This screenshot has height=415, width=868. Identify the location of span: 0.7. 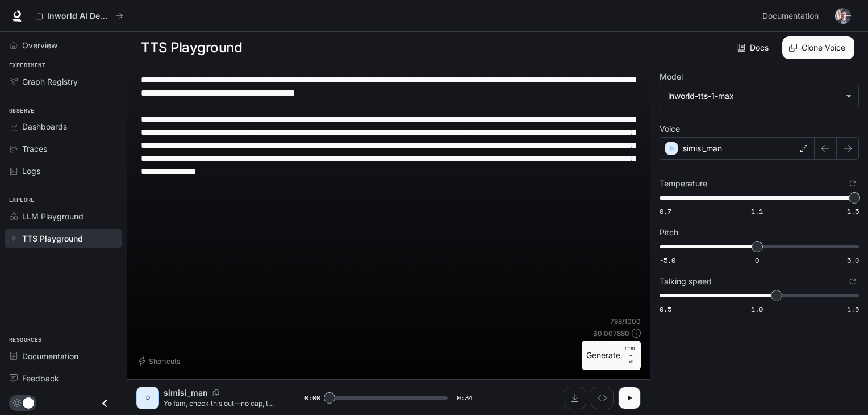
(665, 211).